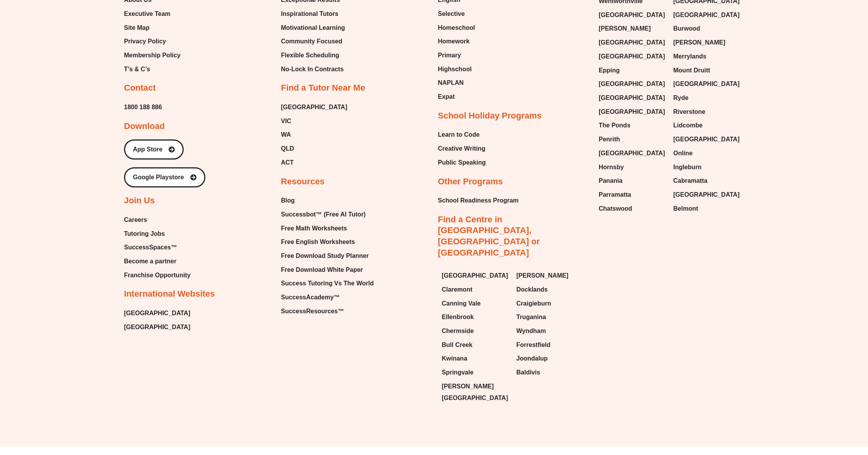  I want to click on span: ACT, so click(287, 162).